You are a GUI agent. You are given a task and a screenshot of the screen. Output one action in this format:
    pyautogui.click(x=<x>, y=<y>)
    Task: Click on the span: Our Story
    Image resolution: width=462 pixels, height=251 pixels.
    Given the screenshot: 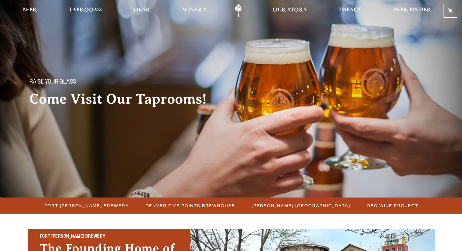 What is the action you would take?
    pyautogui.click(x=289, y=10)
    